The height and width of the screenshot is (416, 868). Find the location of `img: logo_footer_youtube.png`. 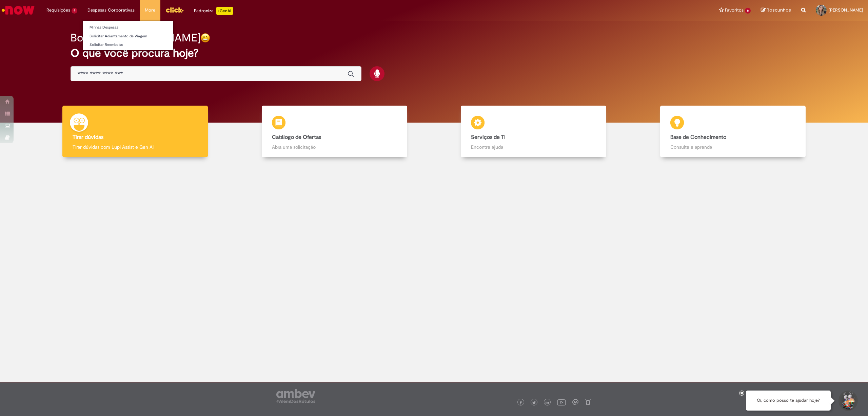

img: logo_footer_youtube.png is located at coordinates (562, 402).